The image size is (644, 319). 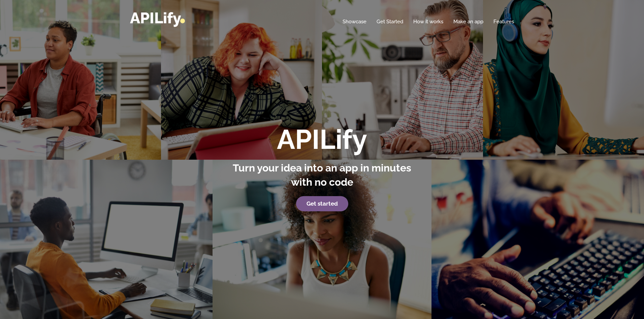 I want to click on a: Get Started, so click(x=390, y=22).